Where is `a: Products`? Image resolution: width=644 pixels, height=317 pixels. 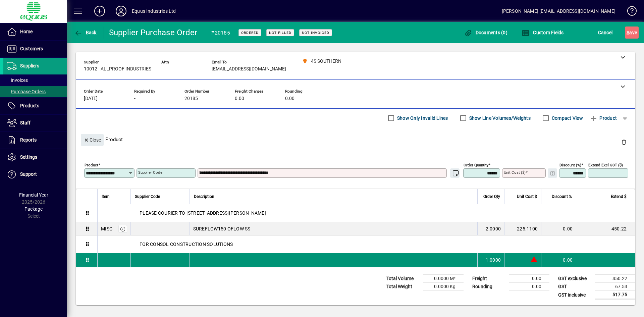 a: Products is located at coordinates (35, 106).